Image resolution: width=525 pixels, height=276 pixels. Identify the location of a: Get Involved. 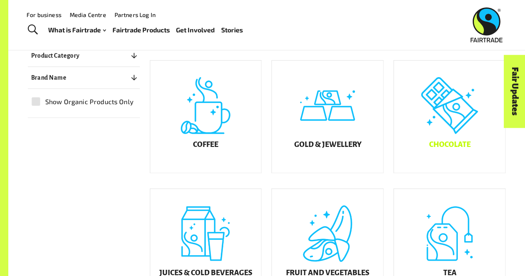
(195, 30).